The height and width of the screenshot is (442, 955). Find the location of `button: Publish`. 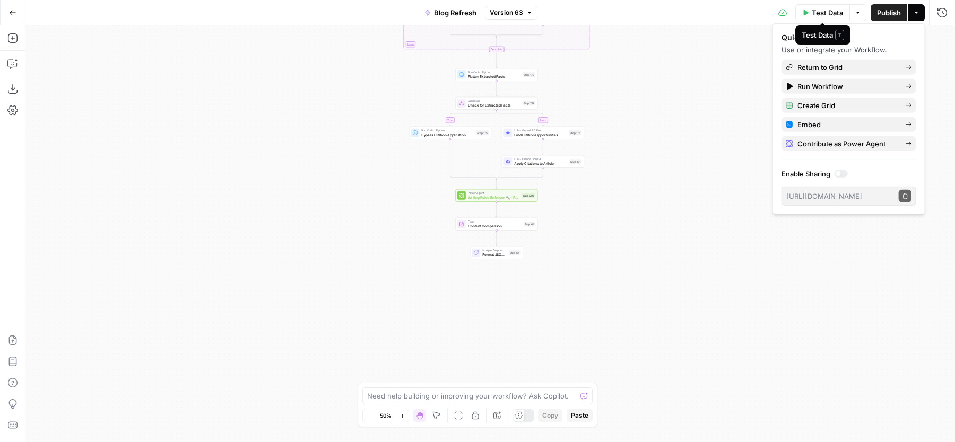

button: Publish is located at coordinates (889, 13).